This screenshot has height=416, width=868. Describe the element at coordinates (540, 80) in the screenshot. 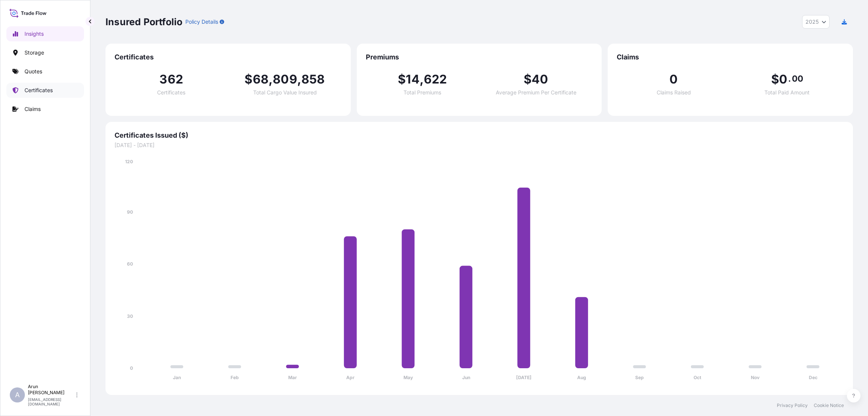

I see `span: 40` at that location.